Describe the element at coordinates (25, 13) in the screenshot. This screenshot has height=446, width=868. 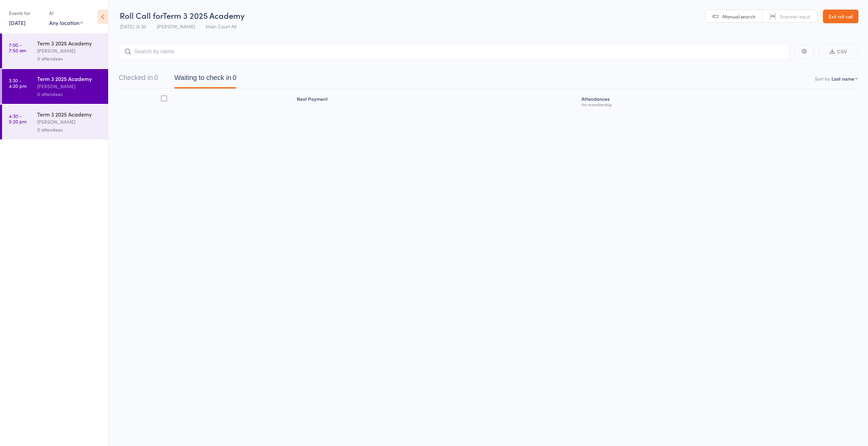
I see `div: Events for` at that location.